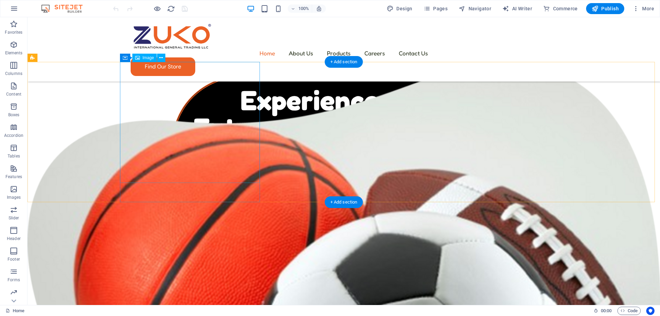 This screenshot has width=660, height=316. I want to click on span: Design, so click(399, 9).